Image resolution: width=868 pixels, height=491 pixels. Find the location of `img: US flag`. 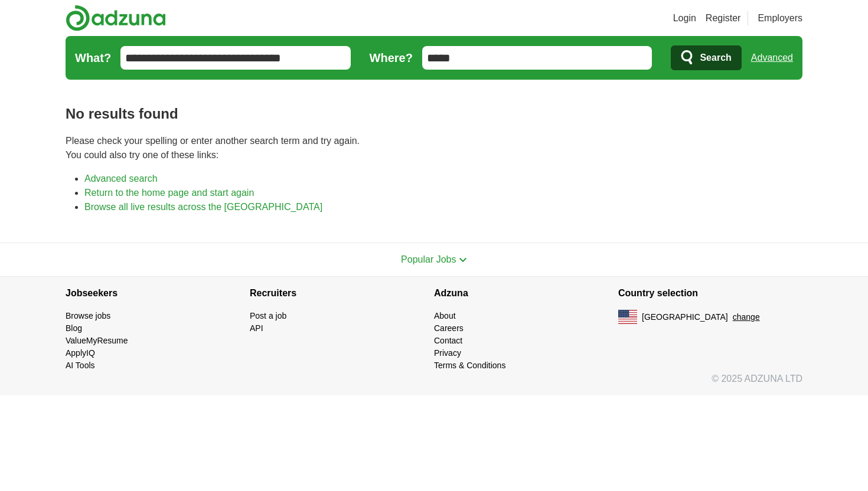

img: US flag is located at coordinates (628, 317).